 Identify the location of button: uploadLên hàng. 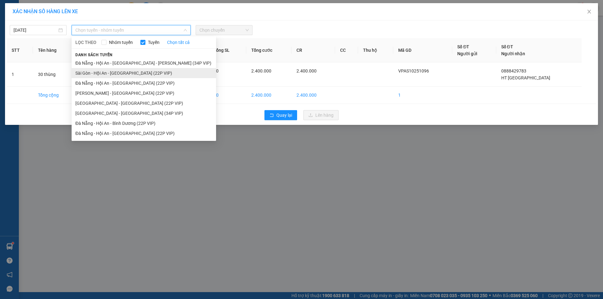
(321, 115).